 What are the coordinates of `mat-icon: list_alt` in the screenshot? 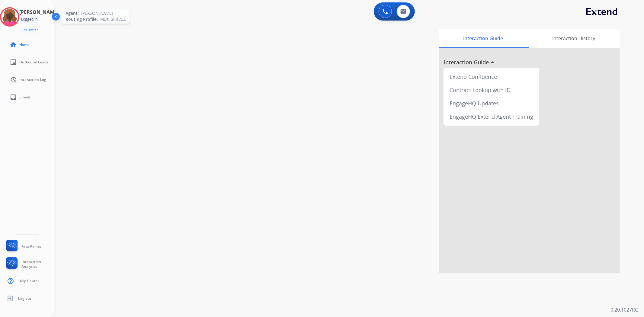 It's located at (13, 62).